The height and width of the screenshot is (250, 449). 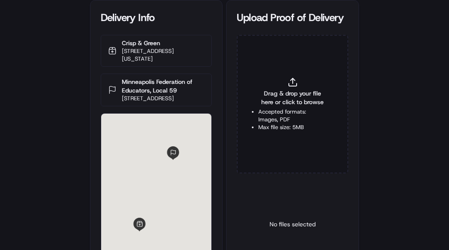 What do you see at coordinates (156, 18) in the screenshot?
I see `div: Delivery Info` at bounding box center [156, 18].